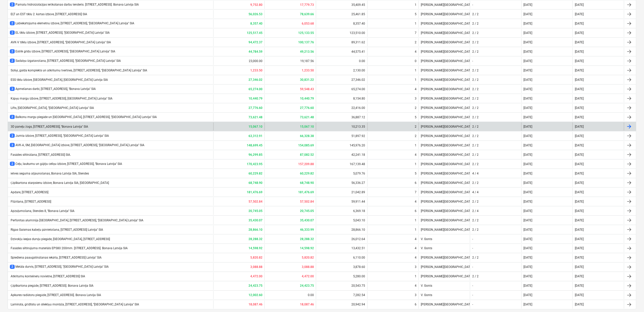 The height and width of the screenshot is (312, 644). What do you see at coordinates (342, 33) in the screenshot?
I see `div: 123,510.00` at bounding box center [342, 33].